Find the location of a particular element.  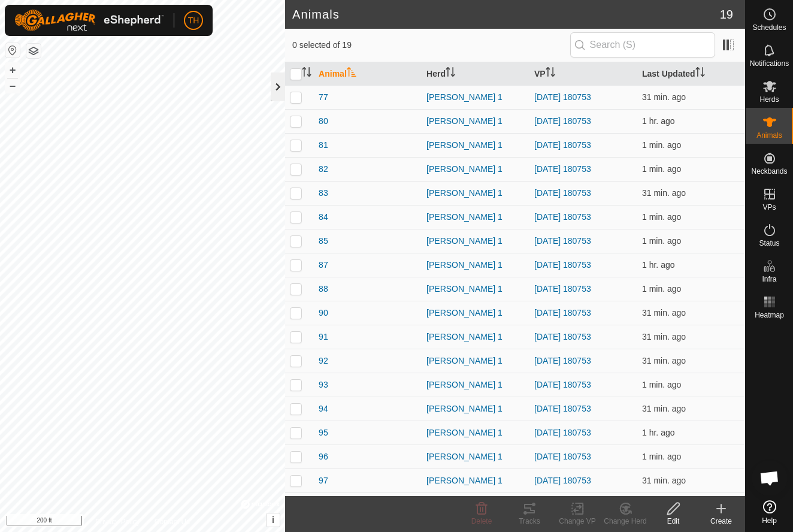

span: Infra is located at coordinates (769, 280).